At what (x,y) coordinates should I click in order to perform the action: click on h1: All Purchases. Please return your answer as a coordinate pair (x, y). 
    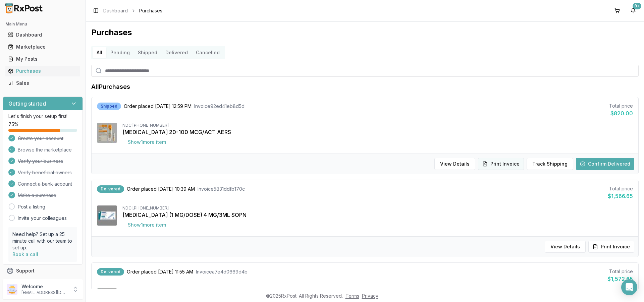
    Looking at the image, I should click on (111, 87).